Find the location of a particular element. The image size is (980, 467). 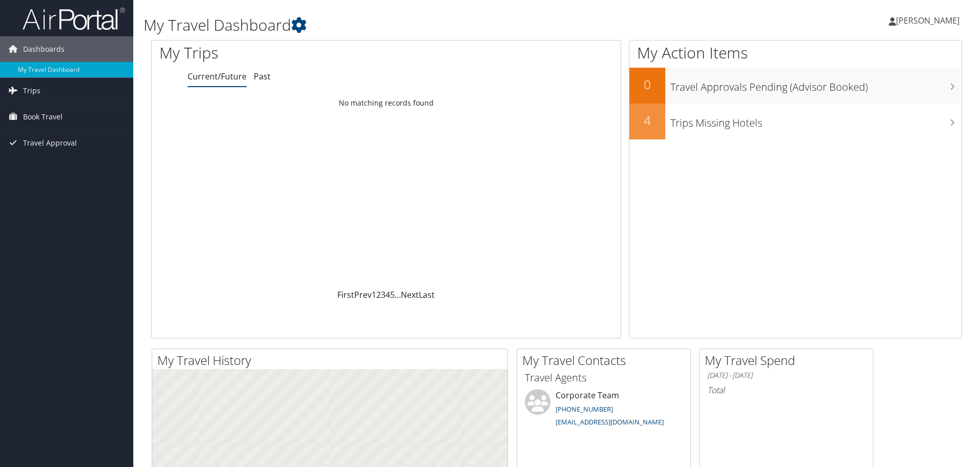

a: Last is located at coordinates (427, 295).